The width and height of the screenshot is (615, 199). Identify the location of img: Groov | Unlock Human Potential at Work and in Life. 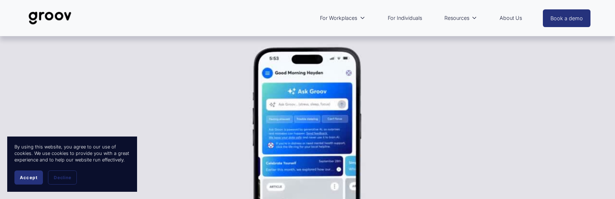
(50, 18).